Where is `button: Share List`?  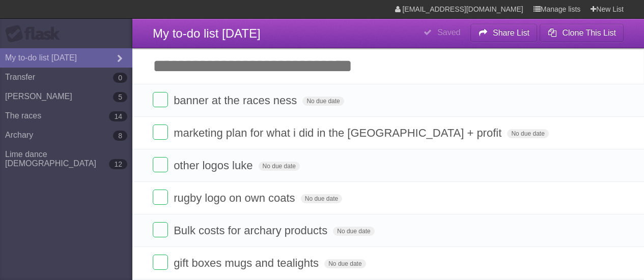 button: Share List is located at coordinates (504, 33).